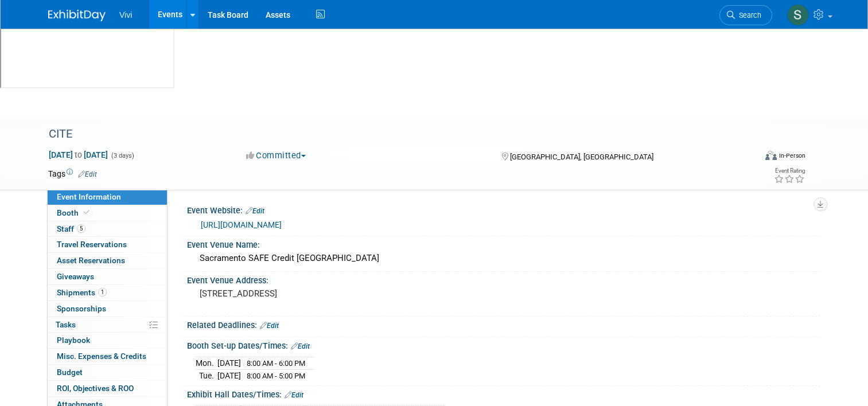  Describe the element at coordinates (393, 134) in the screenshot. I see `div: CITE` at that location.